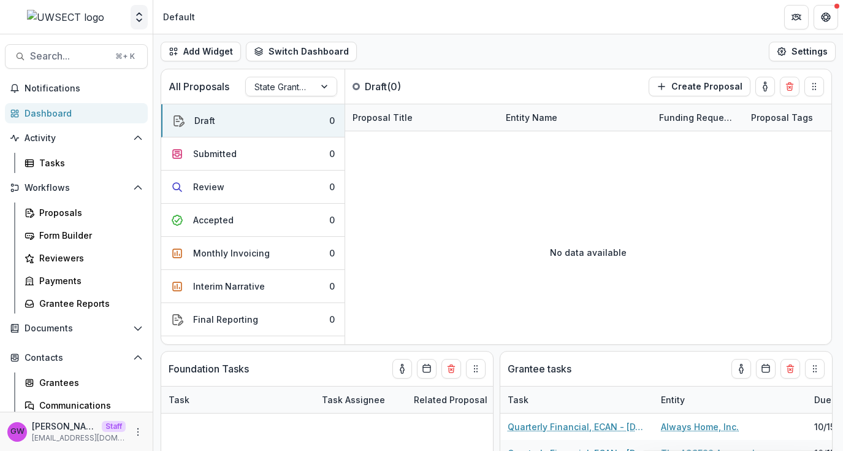 The width and height of the screenshot is (843, 451). What do you see at coordinates (802, 52) in the screenshot?
I see `button: Settings` at bounding box center [802, 52].